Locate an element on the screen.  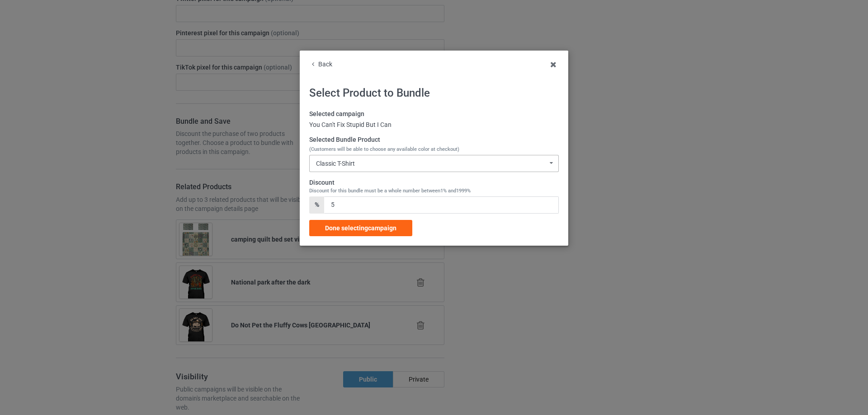
div: Classic T-Shirt is located at coordinates (336, 164).